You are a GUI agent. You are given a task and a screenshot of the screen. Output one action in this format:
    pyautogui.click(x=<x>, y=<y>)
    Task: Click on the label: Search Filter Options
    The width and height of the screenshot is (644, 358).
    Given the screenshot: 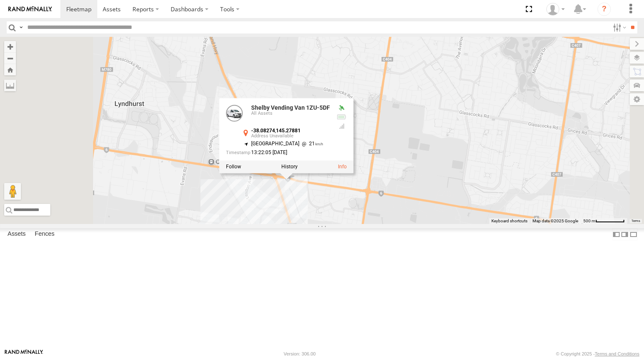 What is the action you would take?
    pyautogui.click(x=618, y=27)
    